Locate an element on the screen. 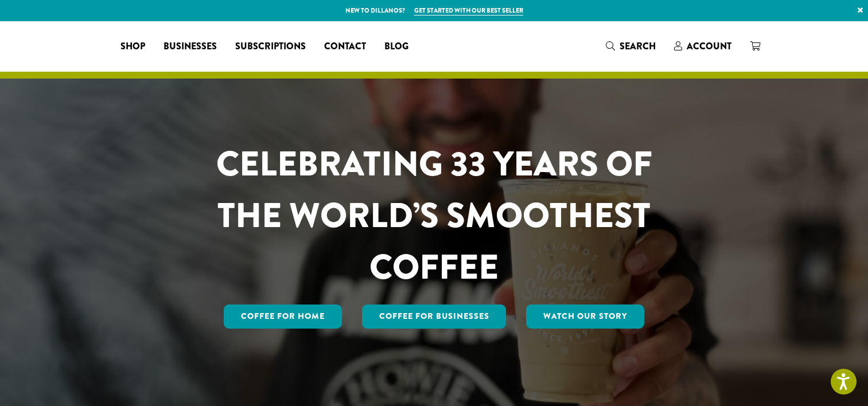  a: Watch Our Story is located at coordinates (585, 317).